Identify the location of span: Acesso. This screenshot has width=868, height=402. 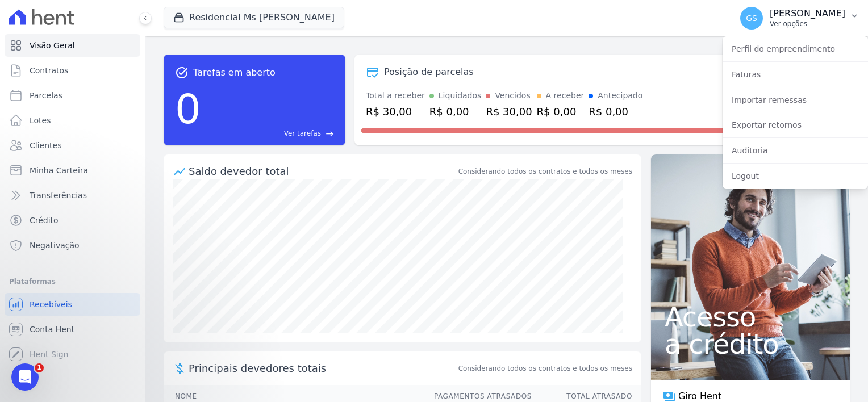
(751, 317).